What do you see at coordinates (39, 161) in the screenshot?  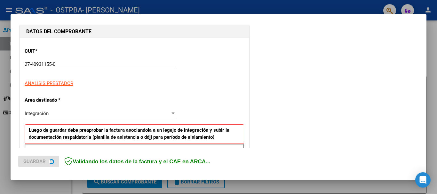 I see `button: Guardar` at bounding box center [39, 161].